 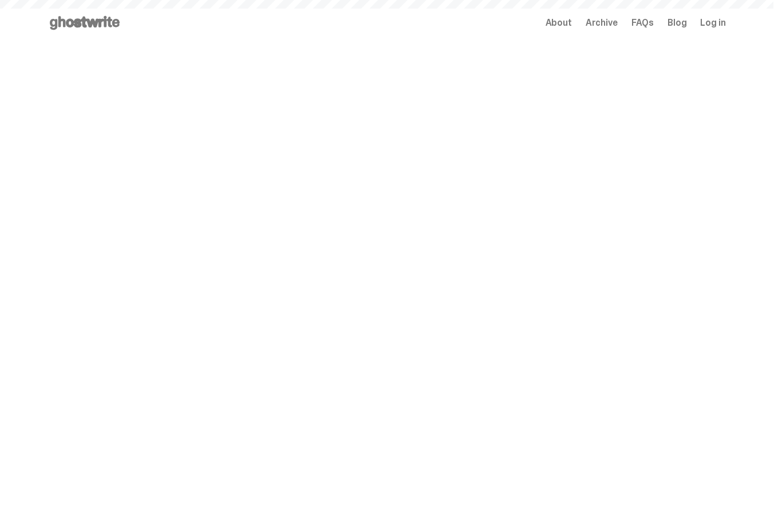 What do you see at coordinates (676, 23) in the screenshot?
I see `a: Blog` at bounding box center [676, 23].